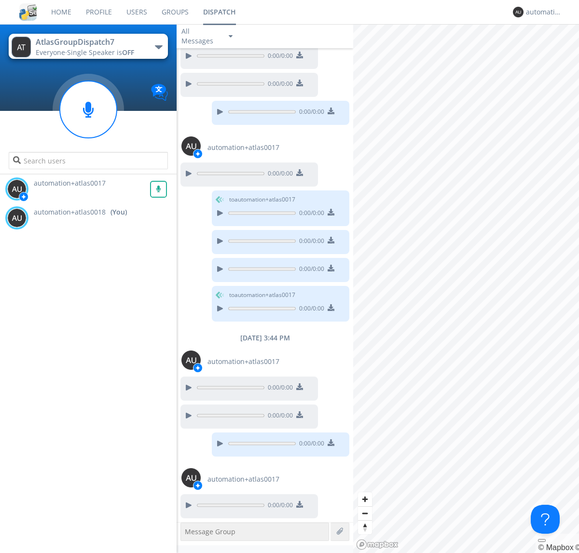 The height and width of the screenshot is (553, 579). What do you see at coordinates (555, 547) in the screenshot?
I see `a: Mapbox` at bounding box center [555, 547].